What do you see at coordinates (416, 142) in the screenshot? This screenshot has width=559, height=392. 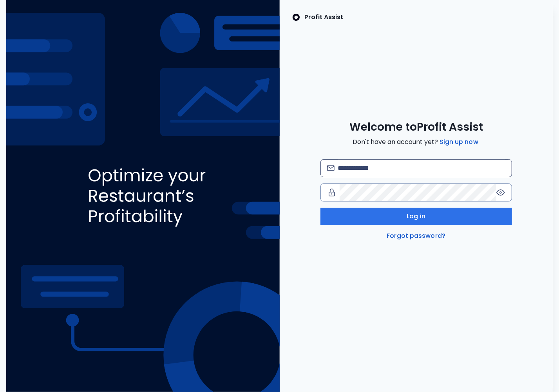 I see `span: Don't have an account yet?` at bounding box center [416, 142].